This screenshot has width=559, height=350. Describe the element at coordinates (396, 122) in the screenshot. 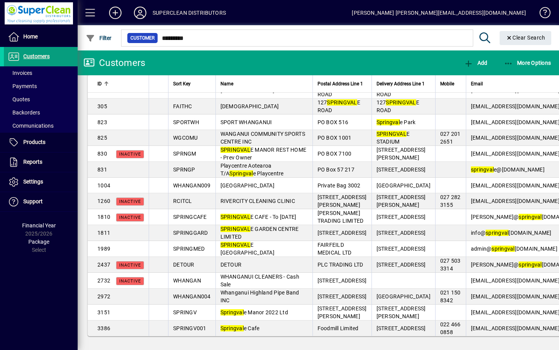

I see `span: e Park` at that location.